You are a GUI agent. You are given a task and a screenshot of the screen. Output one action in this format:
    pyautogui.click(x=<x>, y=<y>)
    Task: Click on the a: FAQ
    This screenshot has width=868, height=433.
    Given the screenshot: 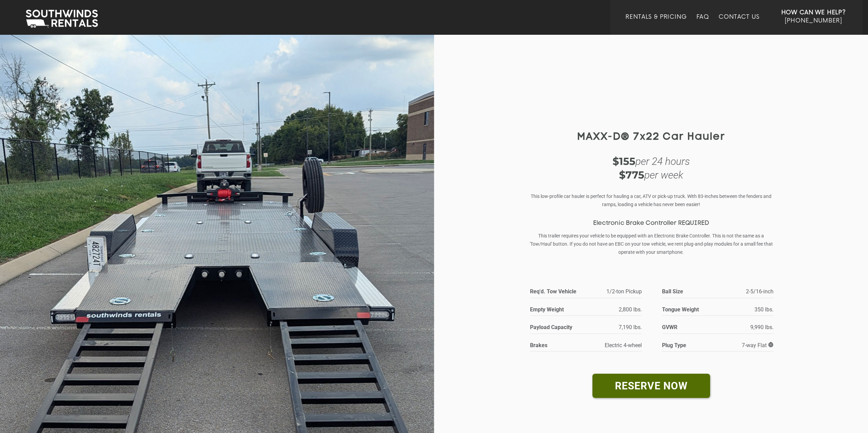 What is the action you would take?
    pyautogui.click(x=703, y=24)
    